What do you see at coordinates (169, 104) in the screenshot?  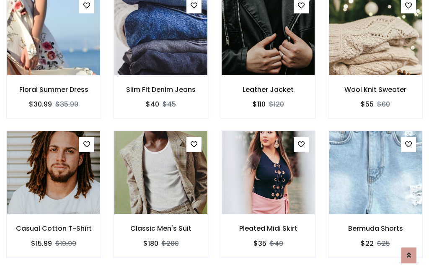 I see `del: $45` at bounding box center [169, 104].